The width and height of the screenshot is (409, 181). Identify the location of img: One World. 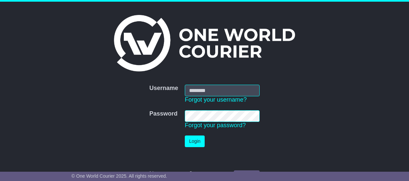
(204, 43).